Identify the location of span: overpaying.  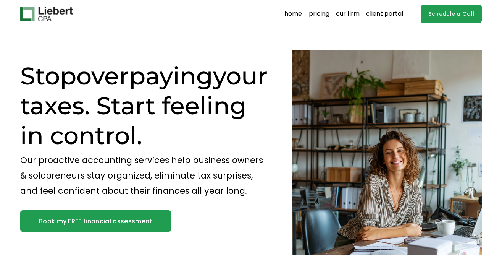
(145, 76).